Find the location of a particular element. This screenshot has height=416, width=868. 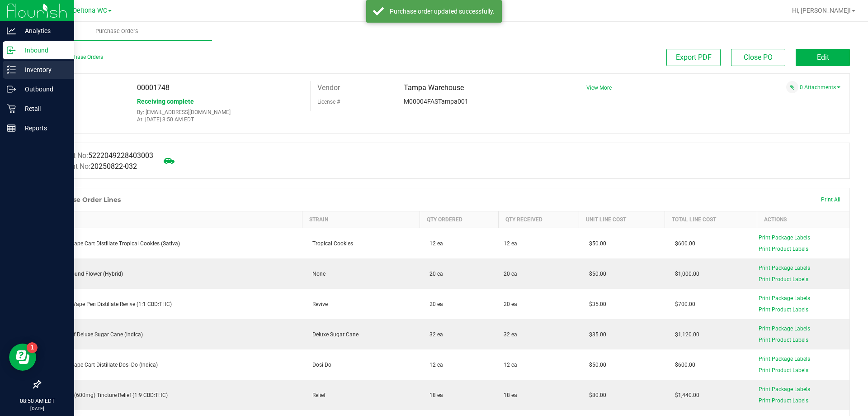

p: Retail is located at coordinates (43, 108).